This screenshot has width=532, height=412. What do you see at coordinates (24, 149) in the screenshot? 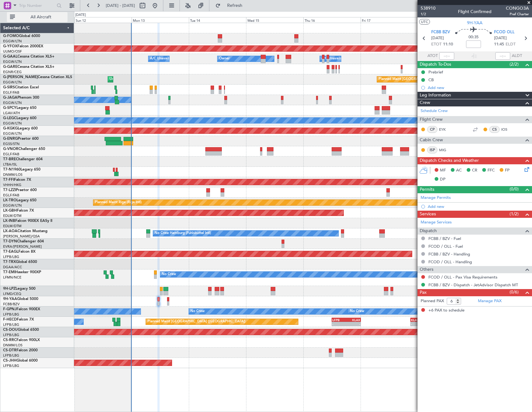
I see `a: G-VNORChallenger 650` at bounding box center [24, 149].